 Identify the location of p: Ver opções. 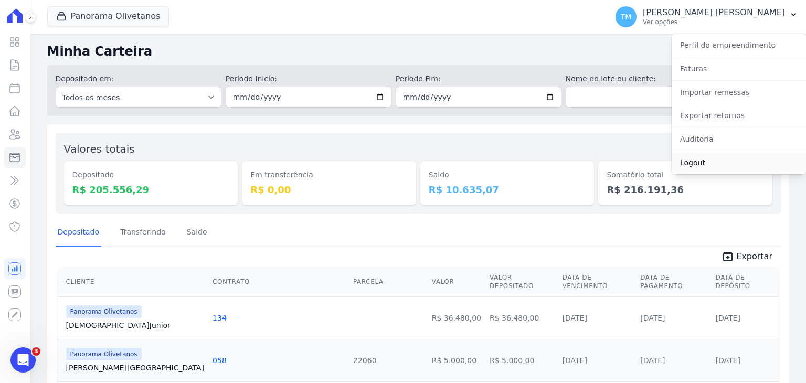
(714, 22).